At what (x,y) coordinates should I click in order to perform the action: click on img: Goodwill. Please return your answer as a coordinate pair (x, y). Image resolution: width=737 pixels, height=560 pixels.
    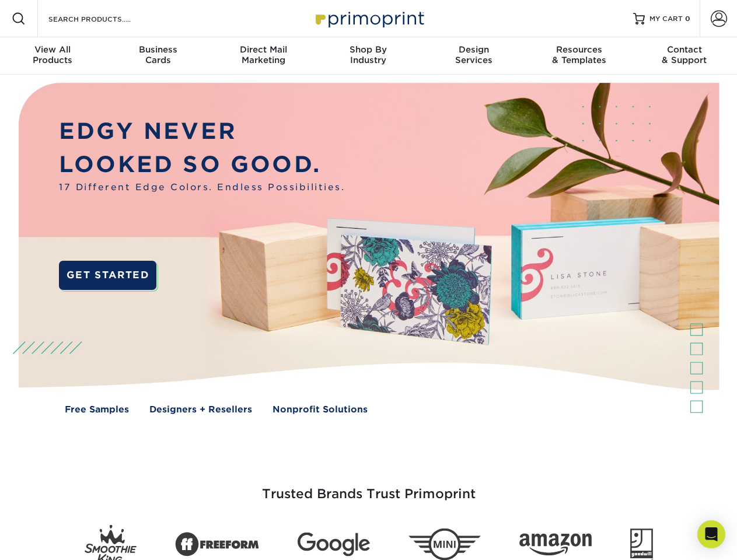
    Looking at the image, I should click on (642, 545).